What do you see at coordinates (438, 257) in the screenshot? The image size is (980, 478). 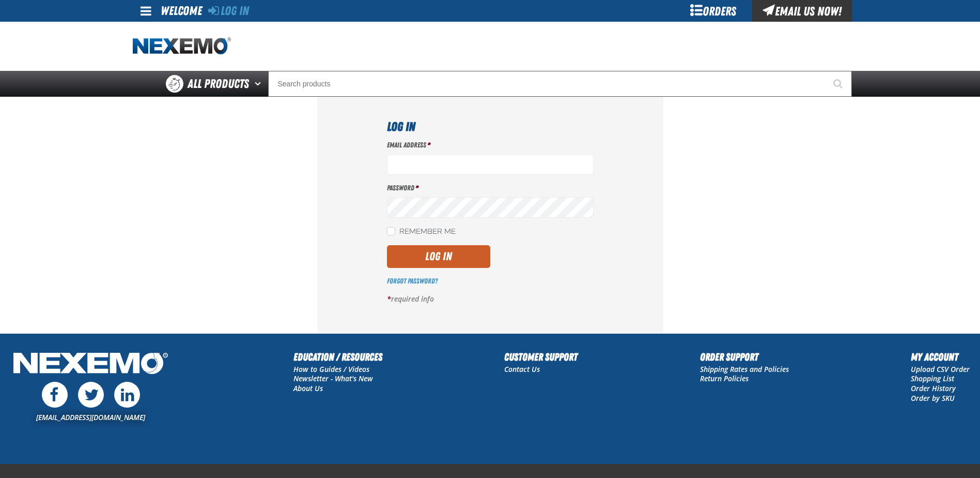 I see `button: Log In` at bounding box center [438, 257].